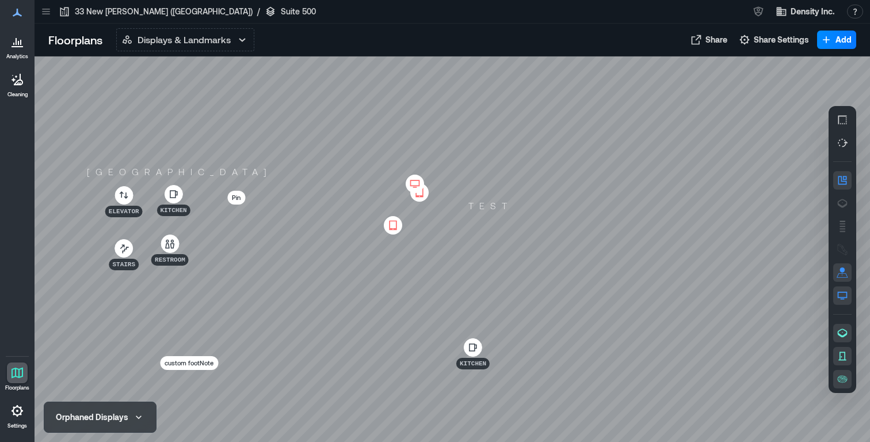 The width and height of the screenshot is (870, 442). Describe the element at coordinates (488, 206) in the screenshot. I see `p: test` at that location.